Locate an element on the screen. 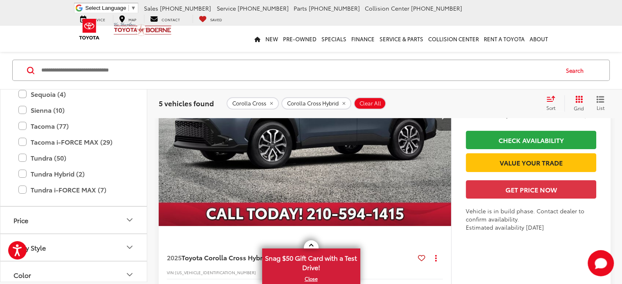  span: Toyota Corolla Cross Hybrid is located at coordinates (225, 257).